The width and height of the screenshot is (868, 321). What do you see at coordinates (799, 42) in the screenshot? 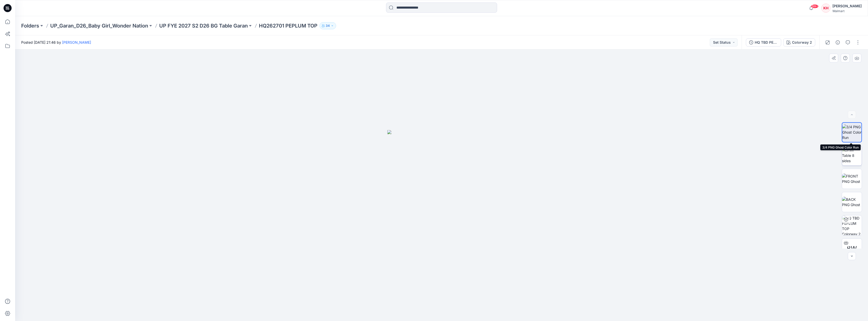
I see `button: Colorway 2` at bounding box center [799, 42].